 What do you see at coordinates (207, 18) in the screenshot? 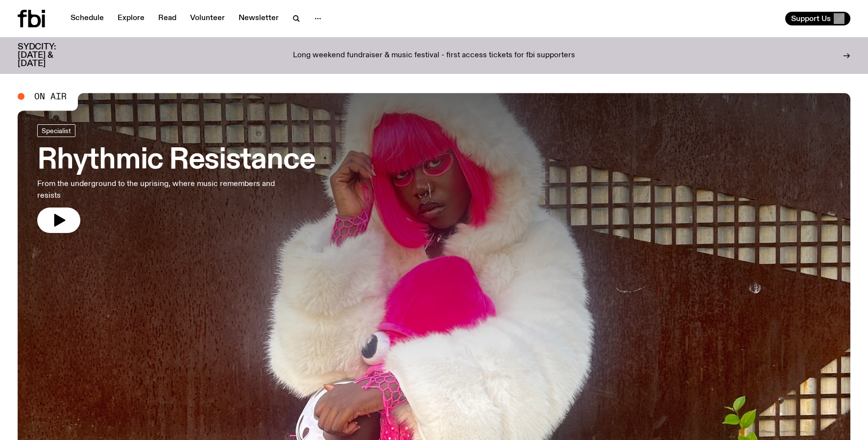
I see `a: Volunteer` at bounding box center [207, 18].